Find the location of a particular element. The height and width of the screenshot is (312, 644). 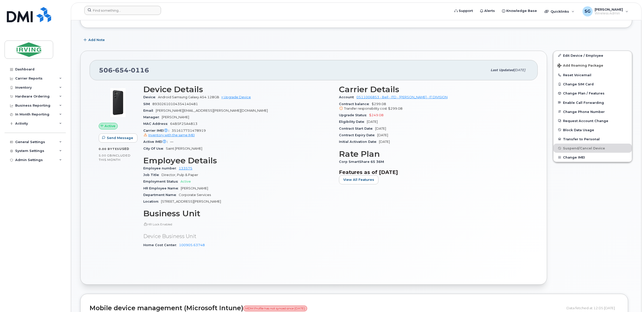

a: Alerts is located at coordinates (488, 11).